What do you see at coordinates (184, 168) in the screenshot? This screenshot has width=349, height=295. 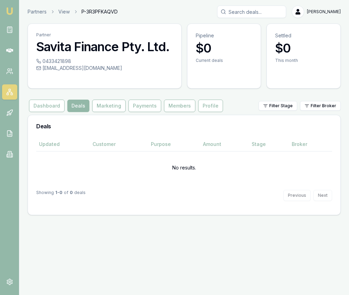 I see `td: No results.` at bounding box center [184, 168].